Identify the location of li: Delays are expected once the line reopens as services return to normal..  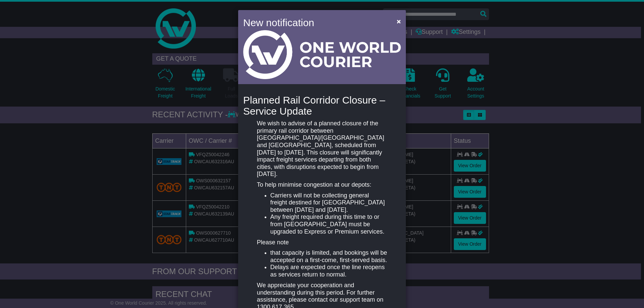
(329, 271).